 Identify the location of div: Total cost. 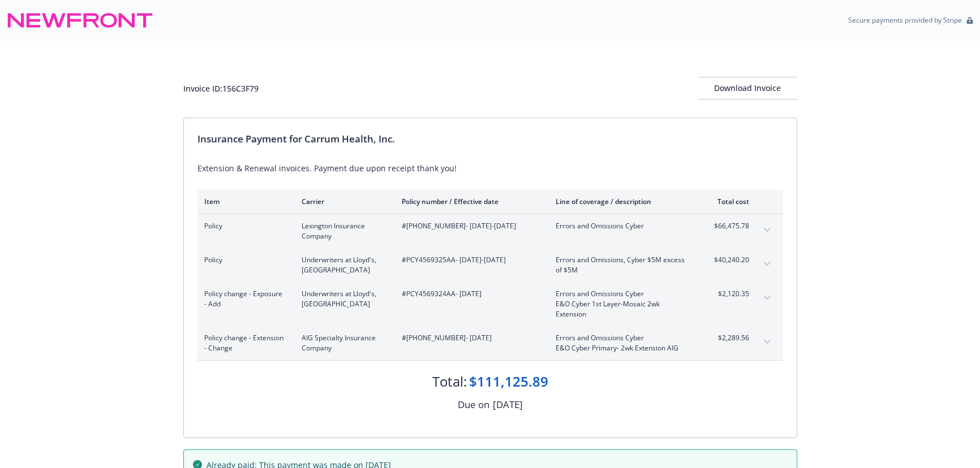
(728, 201).